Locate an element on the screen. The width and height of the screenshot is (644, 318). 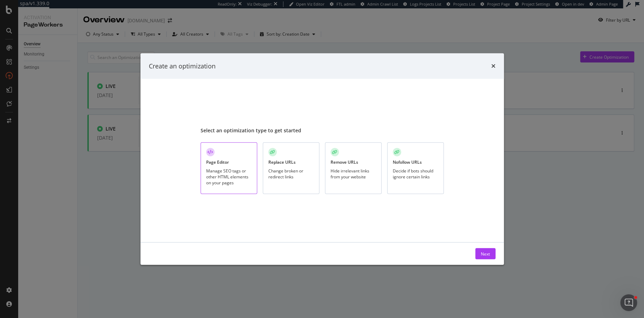
div: Change broken or redirect links is located at coordinates (291, 174).